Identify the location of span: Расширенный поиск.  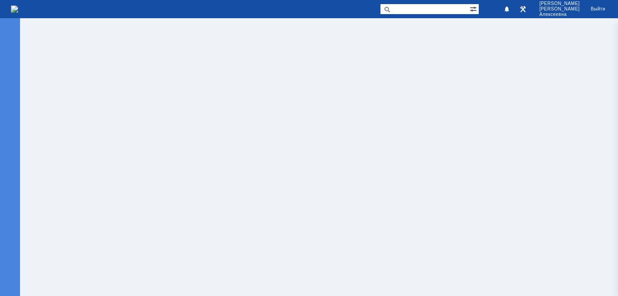
(474, 8).